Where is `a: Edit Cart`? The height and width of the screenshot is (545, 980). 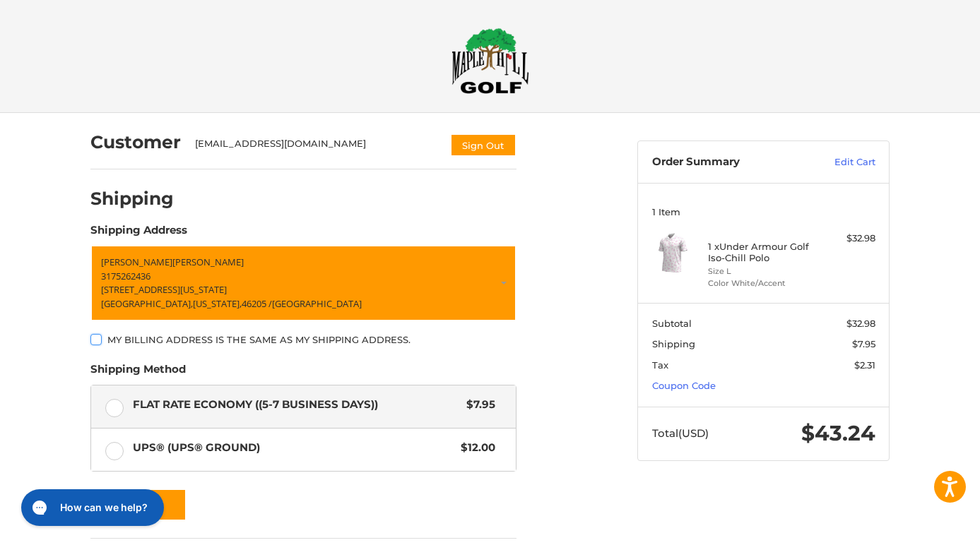
a: Edit Cart is located at coordinates (840, 162).